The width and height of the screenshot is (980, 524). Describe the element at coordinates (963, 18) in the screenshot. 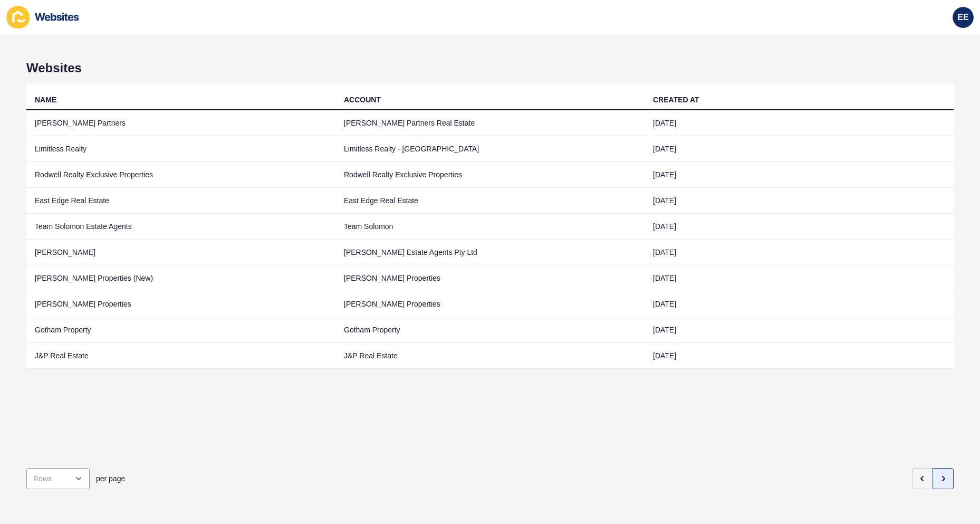

I see `span: EE` at that location.